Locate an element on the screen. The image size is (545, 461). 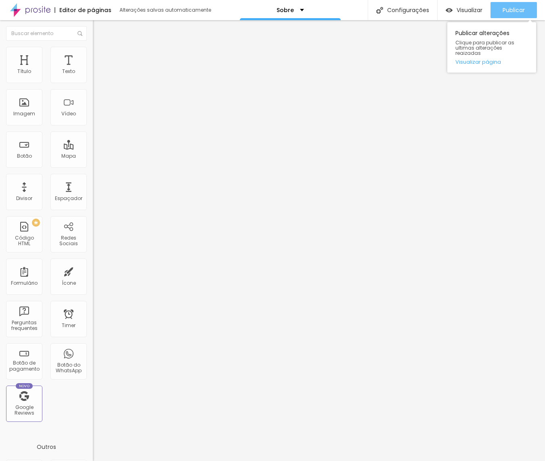
a: Visualizar página is located at coordinates (492, 62).